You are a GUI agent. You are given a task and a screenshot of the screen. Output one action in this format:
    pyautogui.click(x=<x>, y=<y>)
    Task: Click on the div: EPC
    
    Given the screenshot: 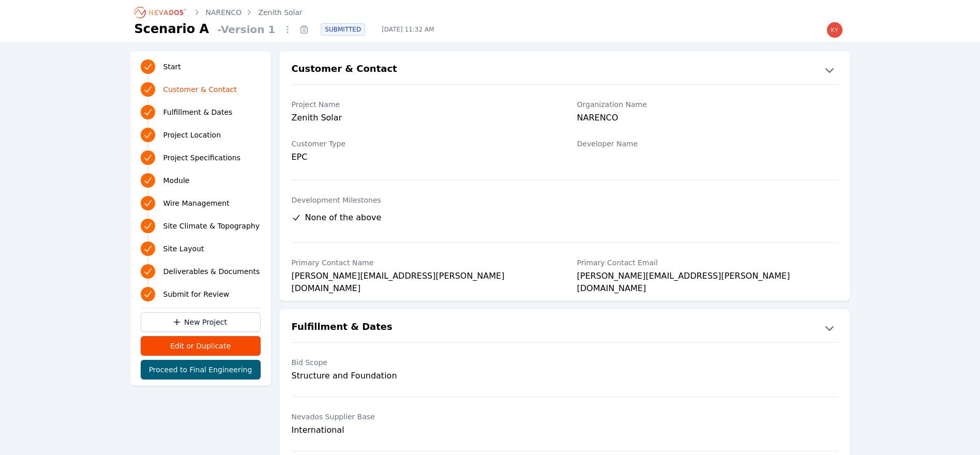 What is the action you would take?
    pyautogui.click(x=422, y=157)
    